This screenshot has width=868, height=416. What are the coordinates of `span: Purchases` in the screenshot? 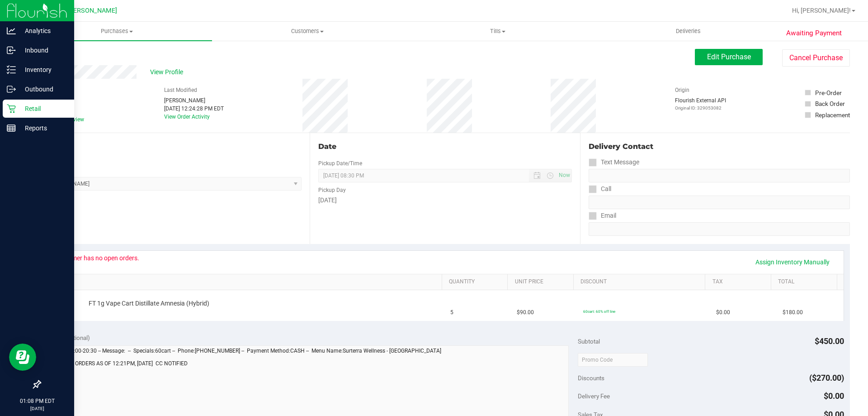 It's located at (117, 31).